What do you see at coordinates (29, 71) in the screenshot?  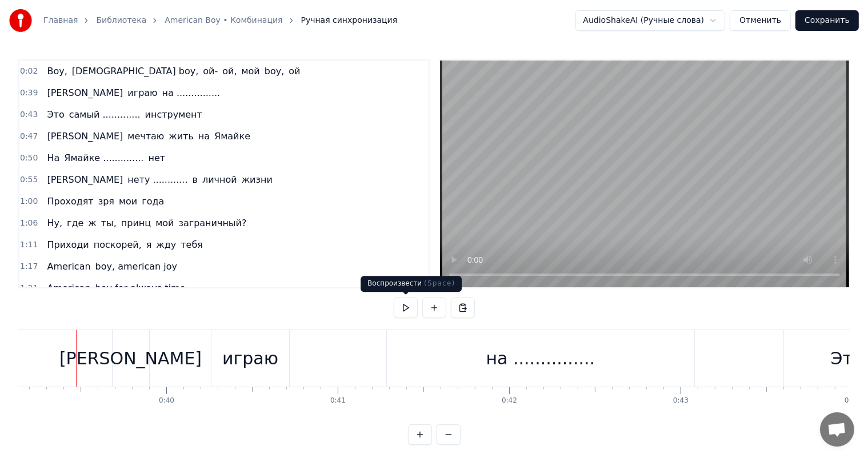 I see `span: 0:02` at bounding box center [29, 71].